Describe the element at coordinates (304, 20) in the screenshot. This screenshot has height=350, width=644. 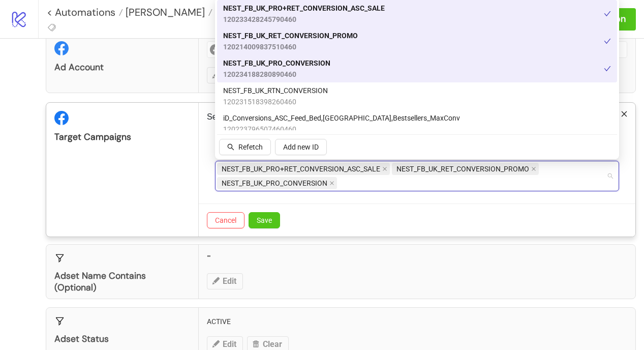
I see `span: 120233428245790460` at that location.